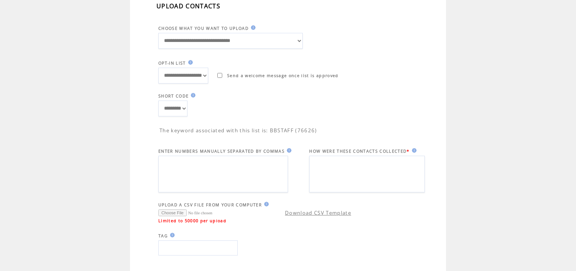 Image resolution: width=576 pixels, height=271 pixels. Describe the element at coordinates (318, 213) in the screenshot. I see `a: Download CSV Template` at that location.